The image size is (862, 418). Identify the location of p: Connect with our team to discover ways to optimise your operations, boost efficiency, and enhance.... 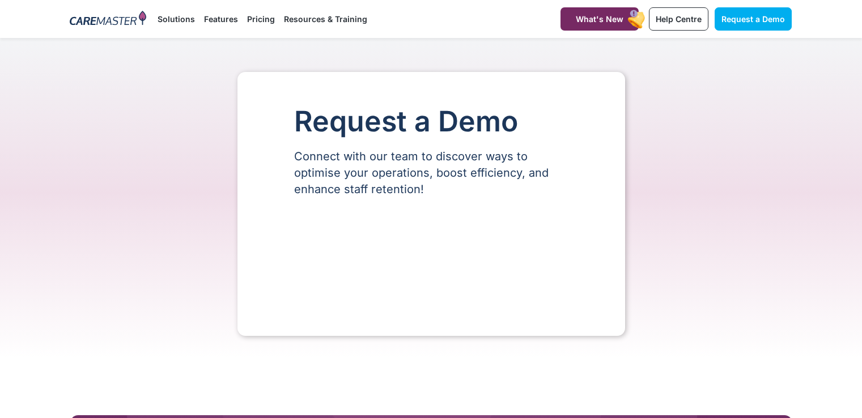
(431, 173).